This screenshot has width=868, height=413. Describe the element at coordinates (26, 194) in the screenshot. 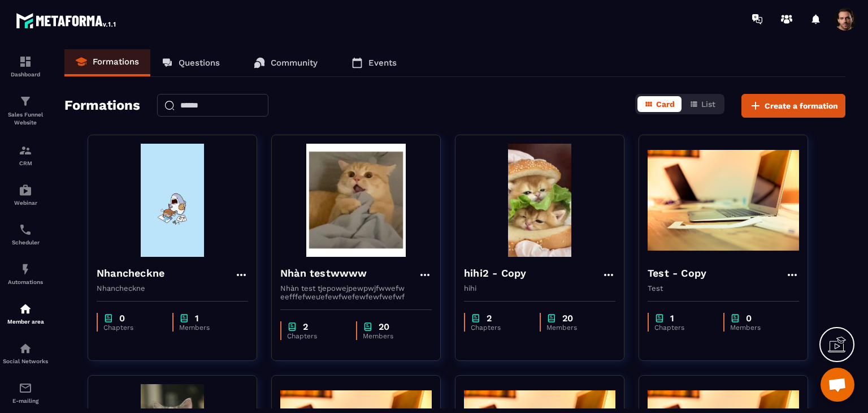

I see `a: automationsautomationsWebinar` at that location.